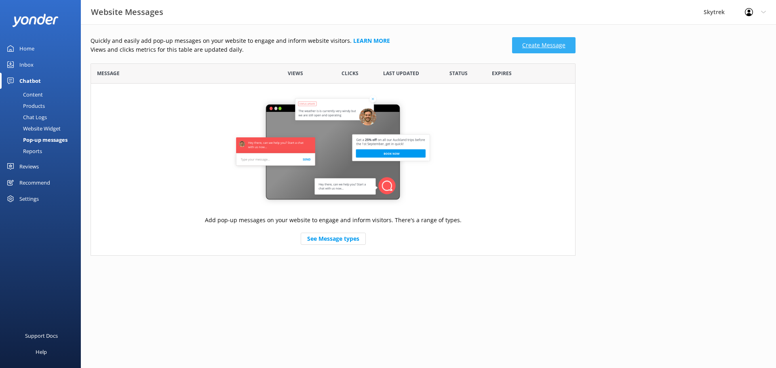 This screenshot has height=368, width=776. What do you see at coordinates (29, 167) in the screenshot?
I see `div: Reviews` at bounding box center [29, 167].